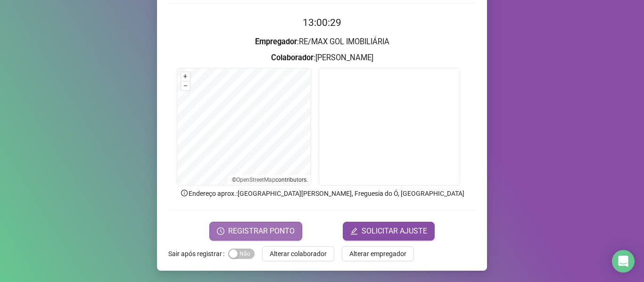 The image size is (644, 282). I want to click on label: Sair após registrar, so click(198, 254).